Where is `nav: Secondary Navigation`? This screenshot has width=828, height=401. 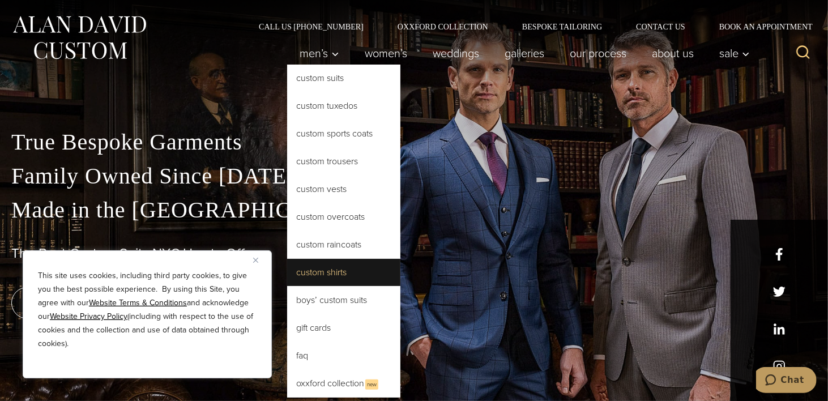 nav: Secondary Navigation is located at coordinates (529, 27).